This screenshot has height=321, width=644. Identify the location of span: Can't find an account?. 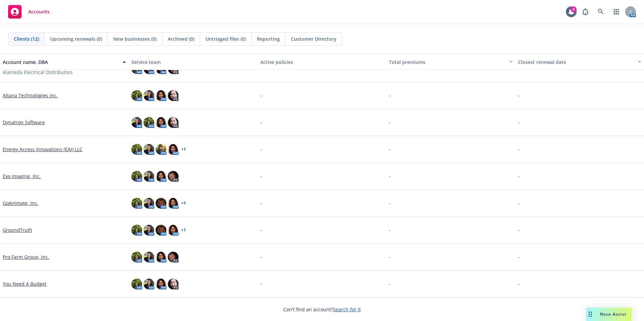
(322, 309).